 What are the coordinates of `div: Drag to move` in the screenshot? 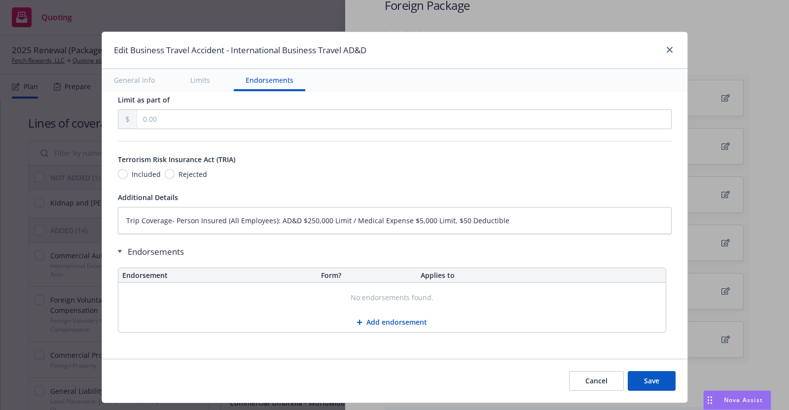 It's located at (709, 400).